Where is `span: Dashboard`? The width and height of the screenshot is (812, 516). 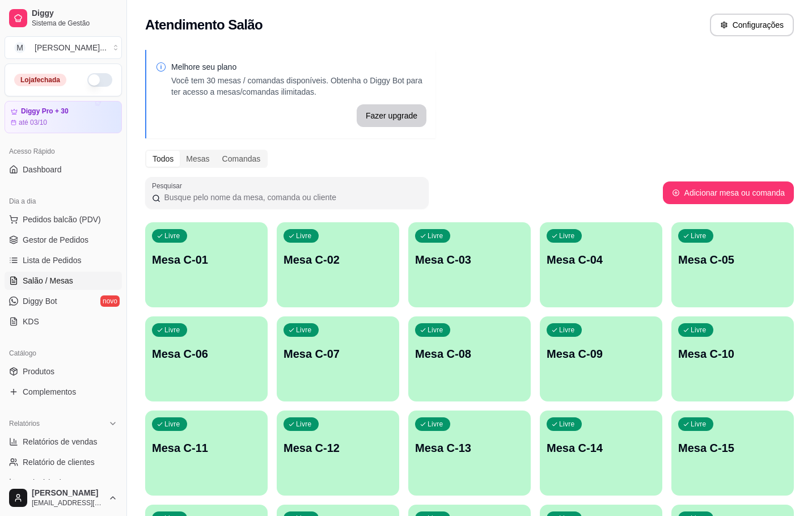
span: Dashboard is located at coordinates (42, 169).